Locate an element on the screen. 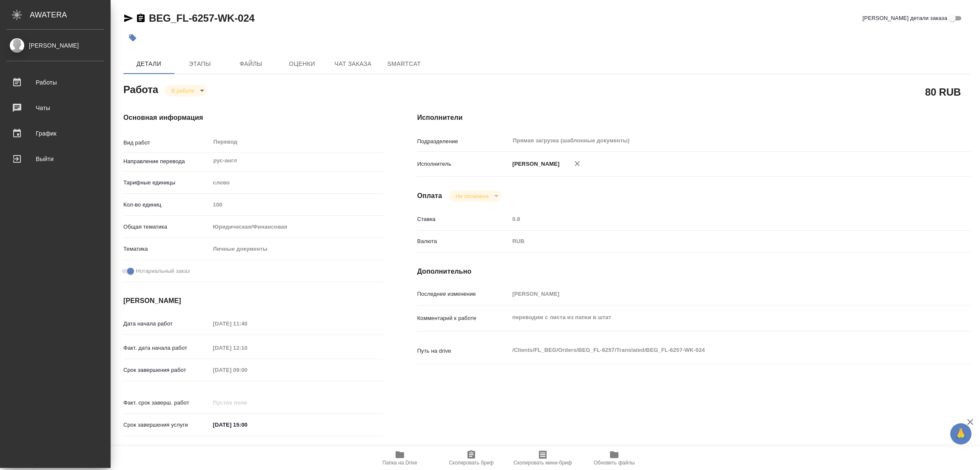 The image size is (980, 470). h4: Основная информация is located at coordinates (253, 118).